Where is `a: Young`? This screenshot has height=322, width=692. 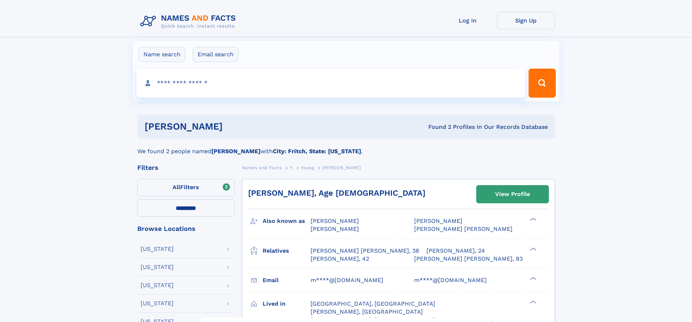
a: Young is located at coordinates (307, 168).